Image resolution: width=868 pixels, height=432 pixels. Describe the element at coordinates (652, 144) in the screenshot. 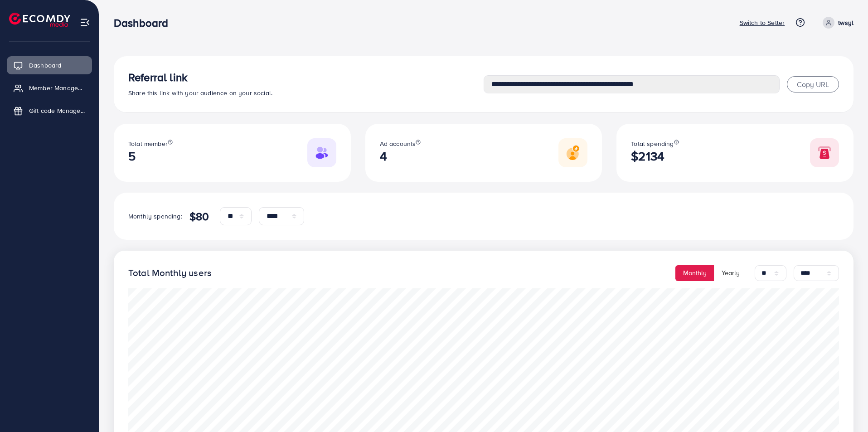

I see `span: Total spending` at that location.